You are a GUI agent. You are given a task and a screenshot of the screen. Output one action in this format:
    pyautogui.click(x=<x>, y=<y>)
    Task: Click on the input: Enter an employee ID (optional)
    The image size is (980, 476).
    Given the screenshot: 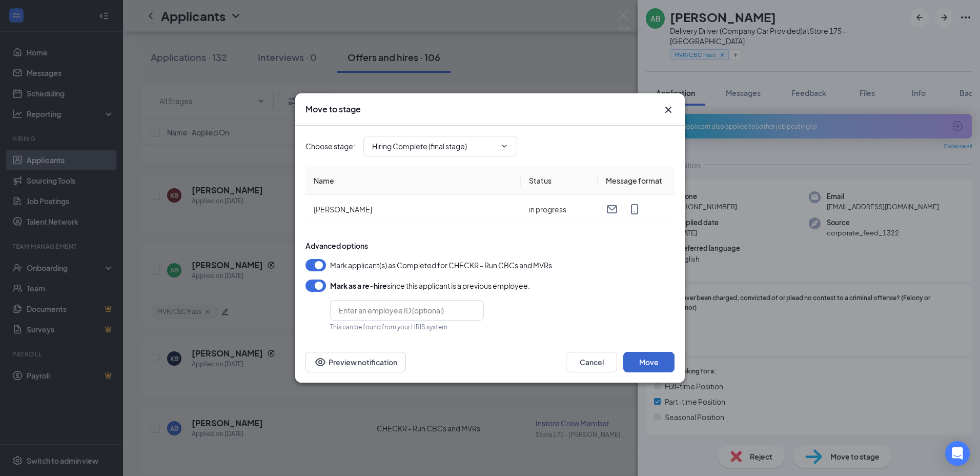 What is the action you would take?
    pyautogui.click(x=407, y=310)
    